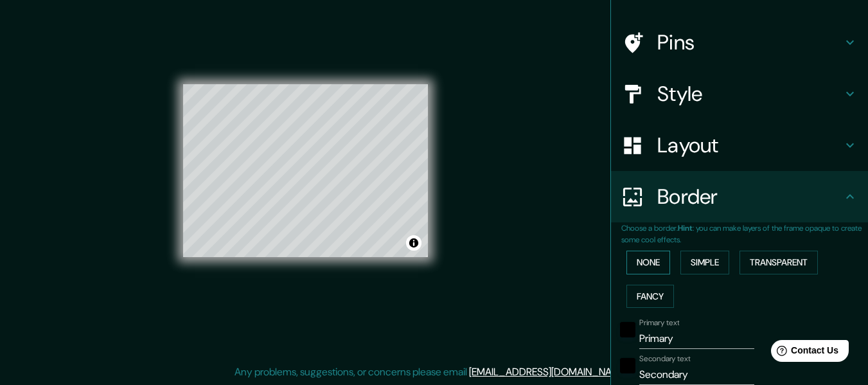 Image resolution: width=868 pixels, height=385 pixels. I want to click on button: Simple, so click(705, 262).